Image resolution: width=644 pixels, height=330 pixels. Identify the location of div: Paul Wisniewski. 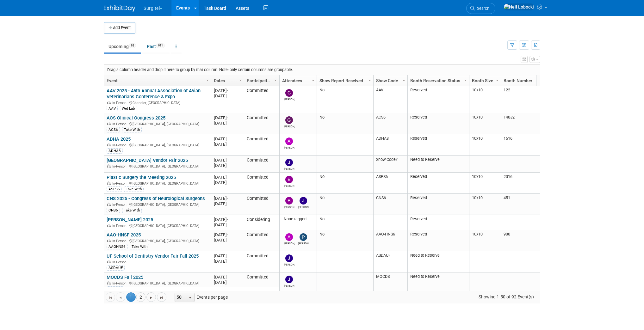
(303, 243).